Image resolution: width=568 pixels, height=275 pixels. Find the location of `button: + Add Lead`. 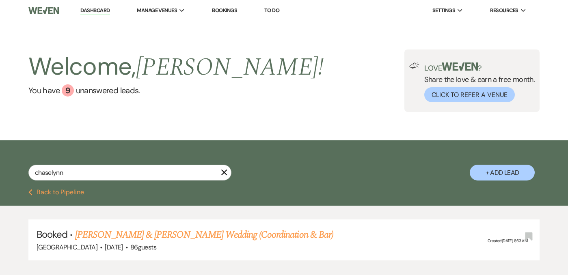

button: + Add Lead is located at coordinates (502, 172).